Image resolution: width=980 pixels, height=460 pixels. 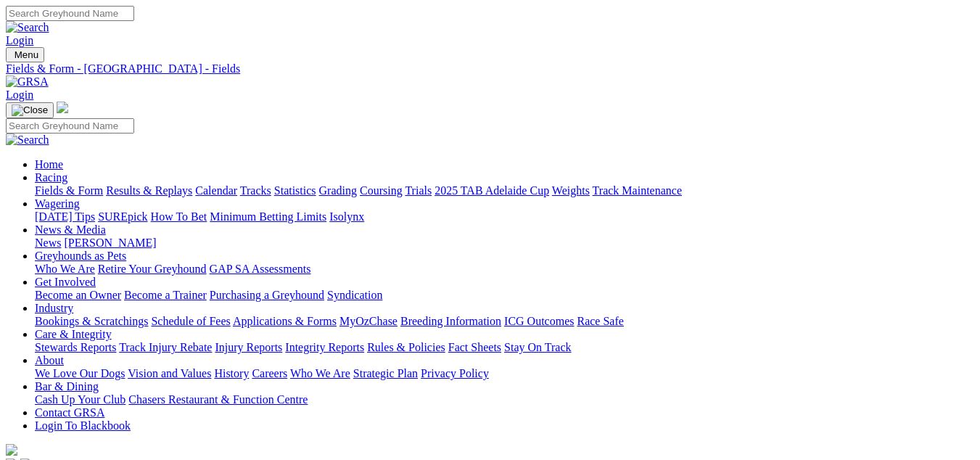 What do you see at coordinates (78, 295) in the screenshot?
I see `a: Become an Owner` at bounding box center [78, 295].